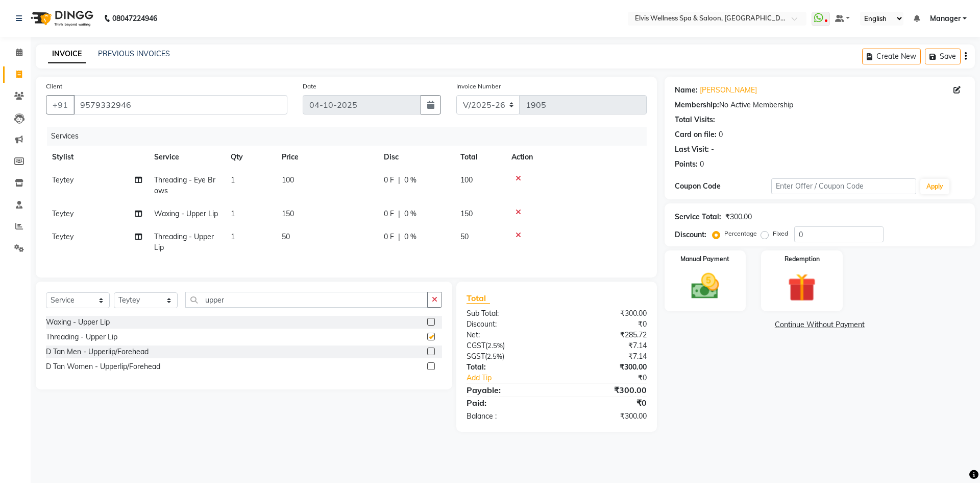 The width and height of the screenshot is (980, 483). Describe the element at coordinates (97, 157) in the screenshot. I see `th: Stylist` at that location.